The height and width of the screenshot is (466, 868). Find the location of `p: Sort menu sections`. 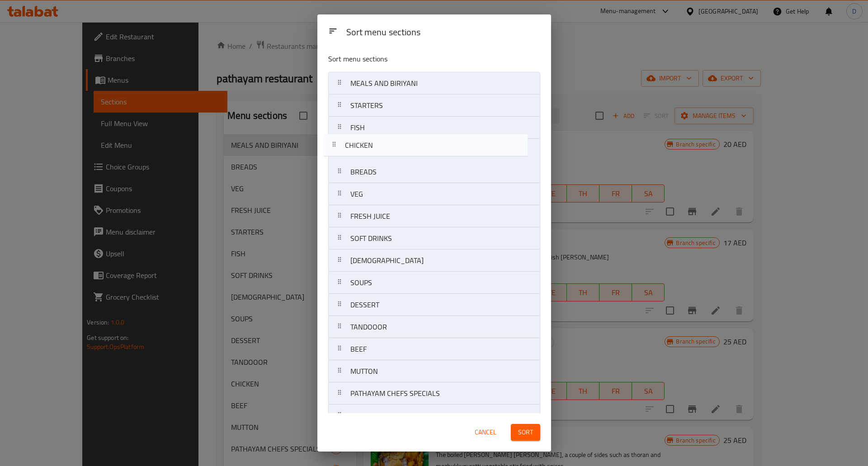

p: Sort menu sections is located at coordinates (413, 59).